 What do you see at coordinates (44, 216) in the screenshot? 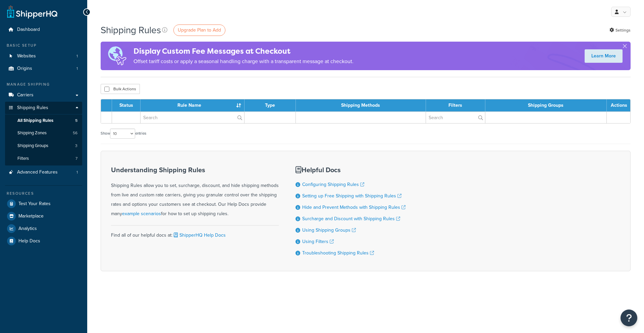
I see `li: Marketplace` at bounding box center [44, 216].